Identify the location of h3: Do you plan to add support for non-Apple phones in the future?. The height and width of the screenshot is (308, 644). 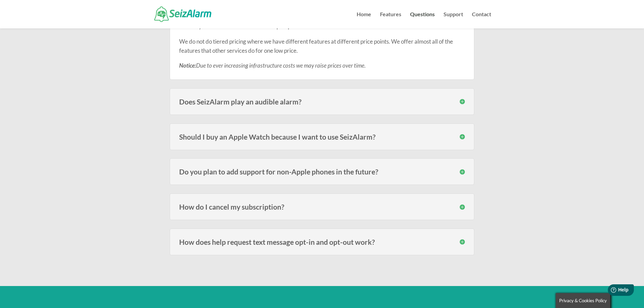
(322, 171).